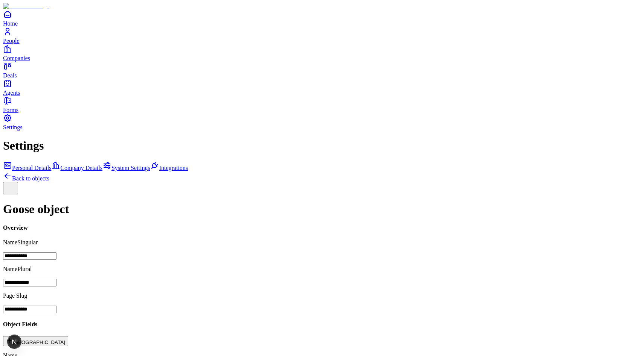 This screenshot has width=644, height=356. What do you see at coordinates (322, 325) in the screenshot?
I see `h4: Object Fields` at bounding box center [322, 325].